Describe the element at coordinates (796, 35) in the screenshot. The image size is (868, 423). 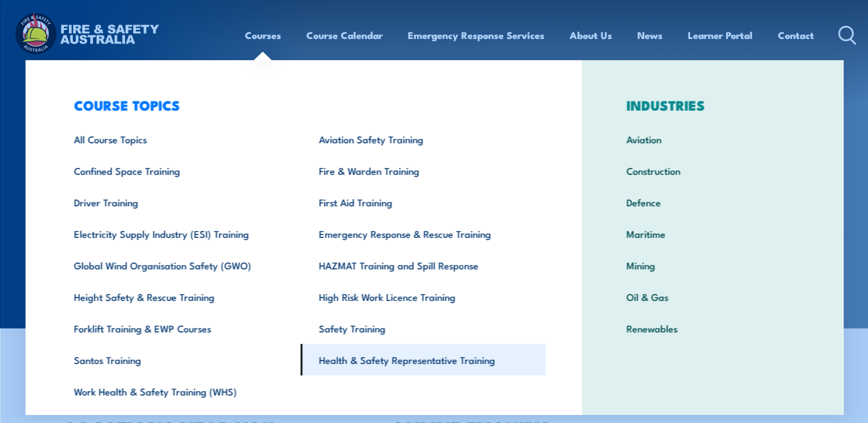
I see `a: Contact` at that location.